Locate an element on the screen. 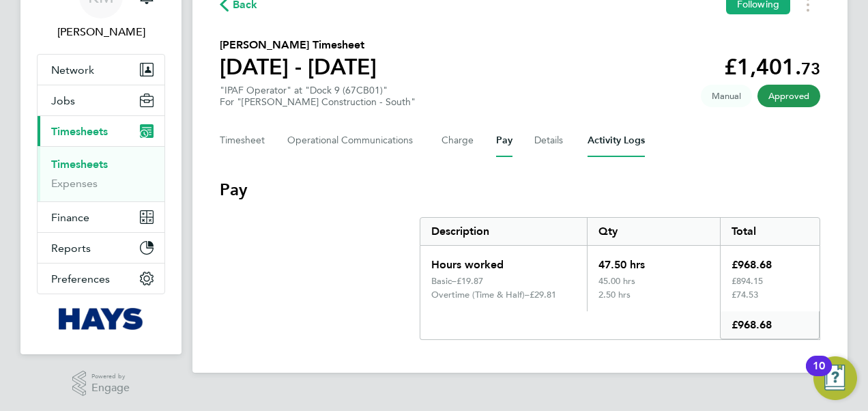 This screenshot has height=411, width=868. button: Finance is located at coordinates (101, 217).